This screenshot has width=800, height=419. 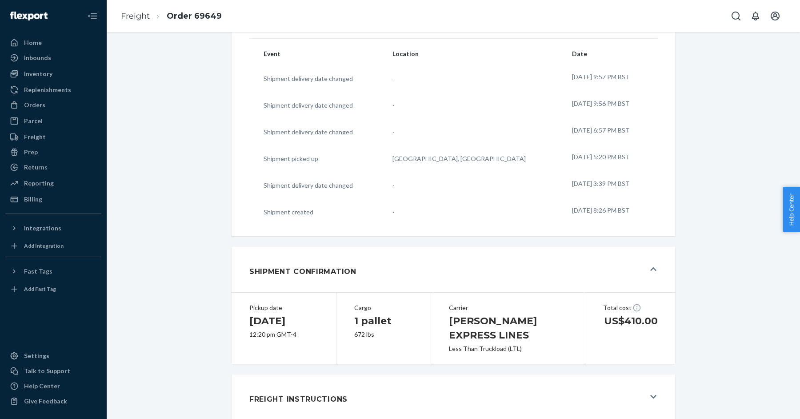 What do you see at coordinates (316, 212) in the screenshot?
I see `td: Shipment created` at bounding box center [316, 212].